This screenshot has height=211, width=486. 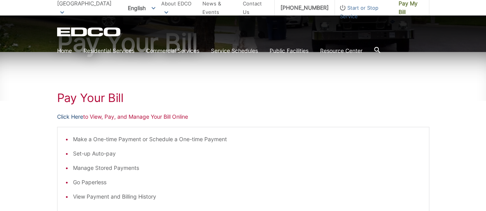 I want to click on a: EDCD logo. Return to the homepage., so click(x=89, y=32).